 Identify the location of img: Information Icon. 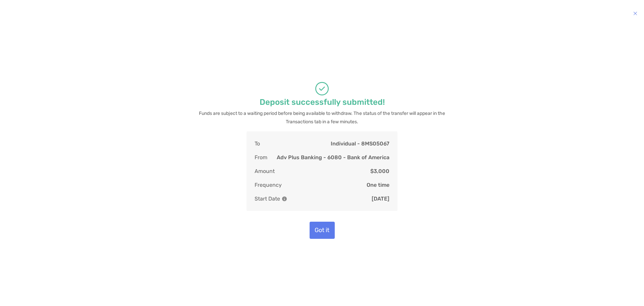
(284, 199).